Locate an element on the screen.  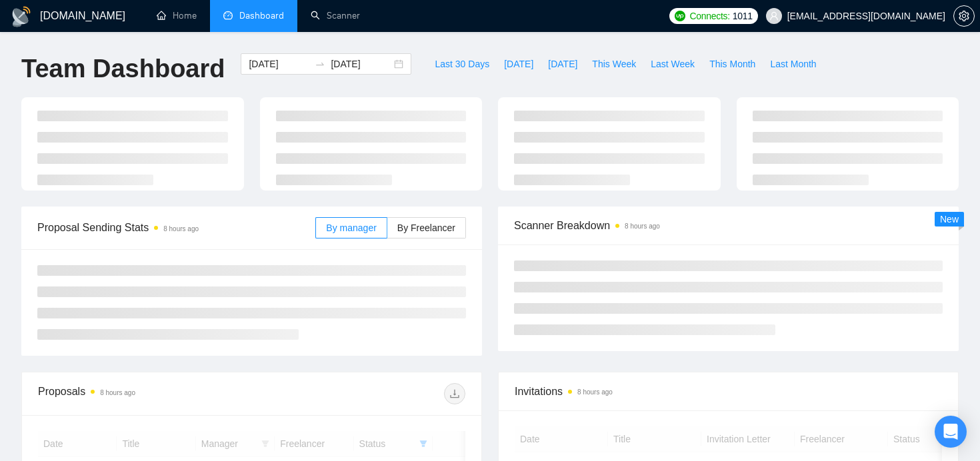
span: By Freelancer is located at coordinates (426, 228).